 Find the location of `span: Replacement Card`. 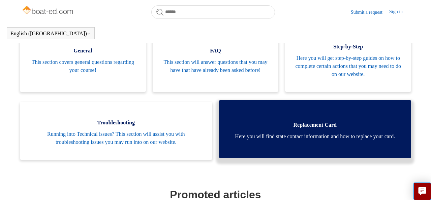

span: Replacement Card is located at coordinates (315, 125).